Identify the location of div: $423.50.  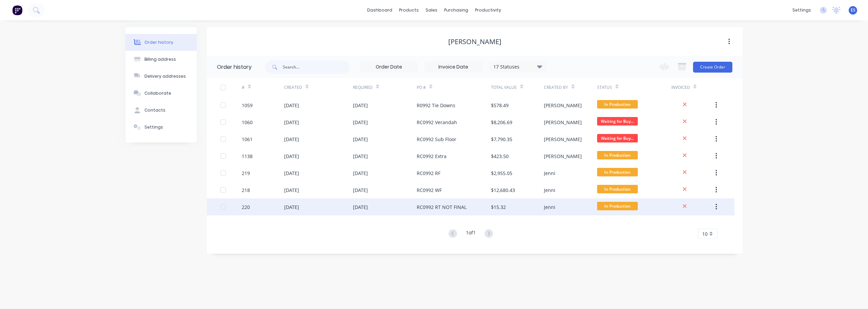
(500, 156).